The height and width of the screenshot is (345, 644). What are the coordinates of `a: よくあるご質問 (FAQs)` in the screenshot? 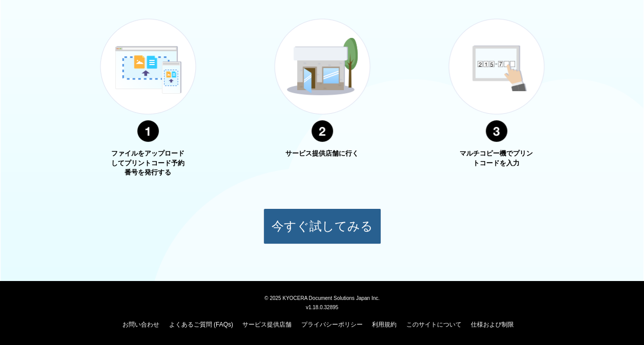 It's located at (200, 325).